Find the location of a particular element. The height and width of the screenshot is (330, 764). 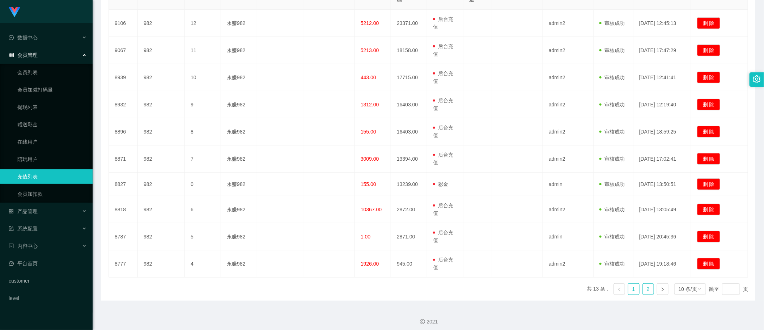

td: 8939 is located at coordinates (123, 77).